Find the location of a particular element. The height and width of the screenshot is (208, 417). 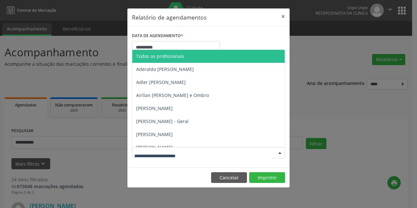

button: Close is located at coordinates (283, 16).